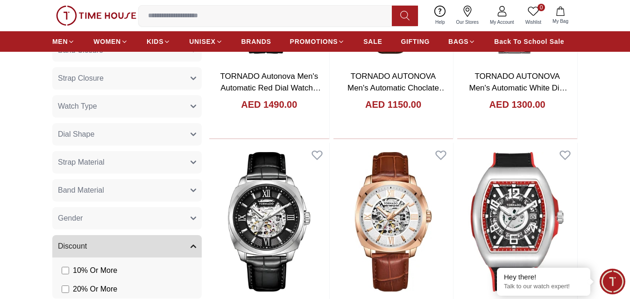 This screenshot has width=630, height=299. What do you see at coordinates (60, 42) in the screenshot?
I see `span: MEN` at bounding box center [60, 42].